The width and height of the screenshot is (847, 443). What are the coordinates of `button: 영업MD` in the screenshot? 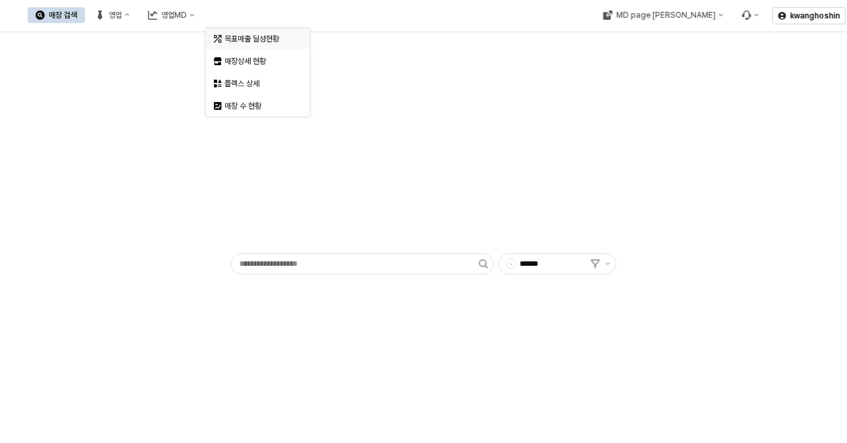 It's located at (171, 15).